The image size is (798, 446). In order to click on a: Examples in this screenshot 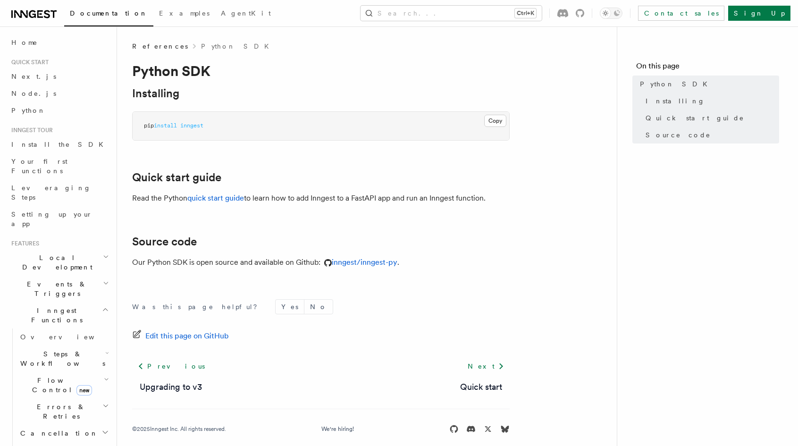, I will do `click(184, 14)`.